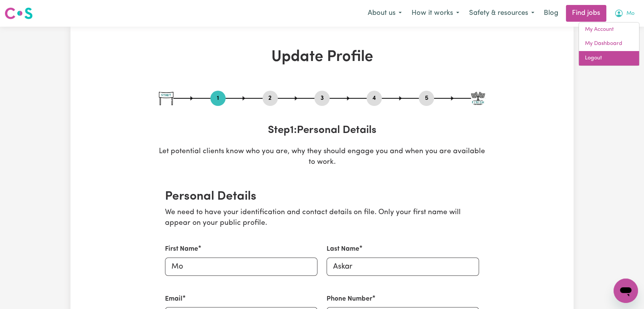  I want to click on h3: Step 1 : Personal Details, so click(322, 130).